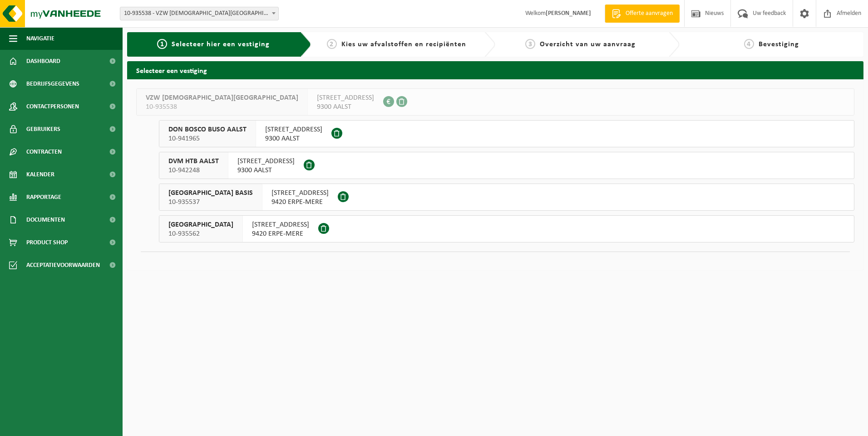  Describe the element at coordinates (47, 242) in the screenshot. I see `span: Product Shop` at that location.